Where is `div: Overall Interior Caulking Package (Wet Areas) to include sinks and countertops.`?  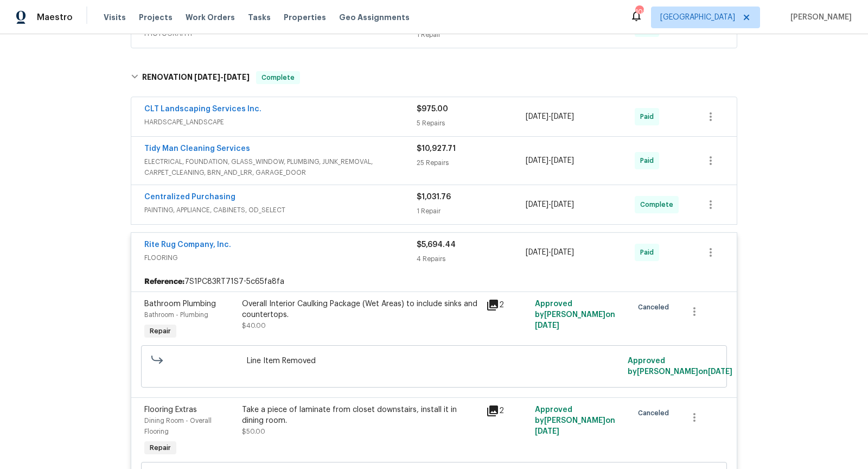 div: Overall Interior Caulking Package (Wet Areas) to include sinks and countertops. is located at coordinates (361, 309).